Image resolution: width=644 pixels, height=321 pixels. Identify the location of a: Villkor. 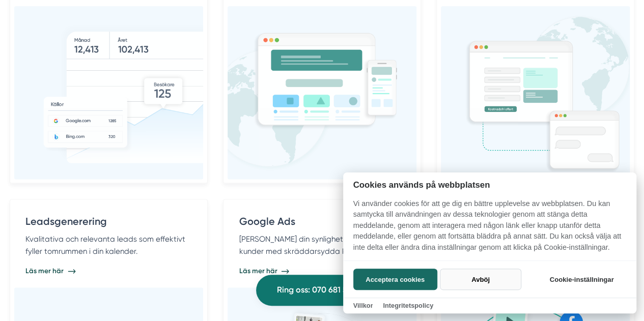
(363, 305).